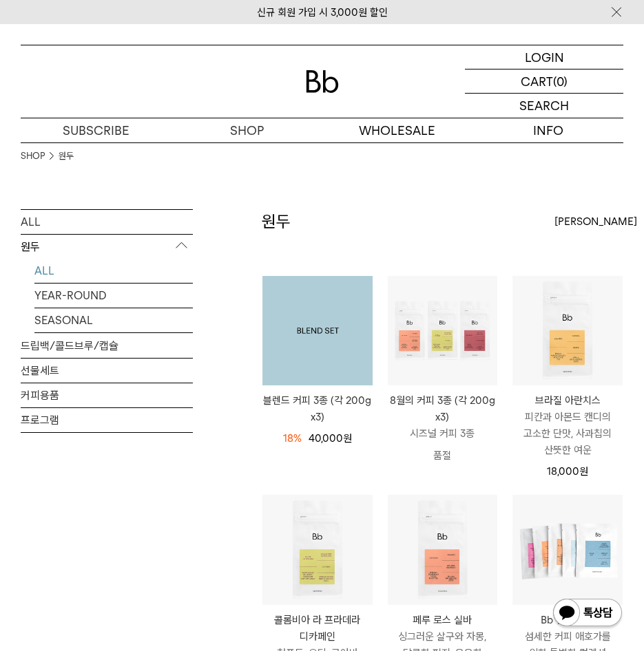  What do you see at coordinates (114, 295) in the screenshot?
I see `a: YEAR-ROUND` at bounding box center [114, 295].